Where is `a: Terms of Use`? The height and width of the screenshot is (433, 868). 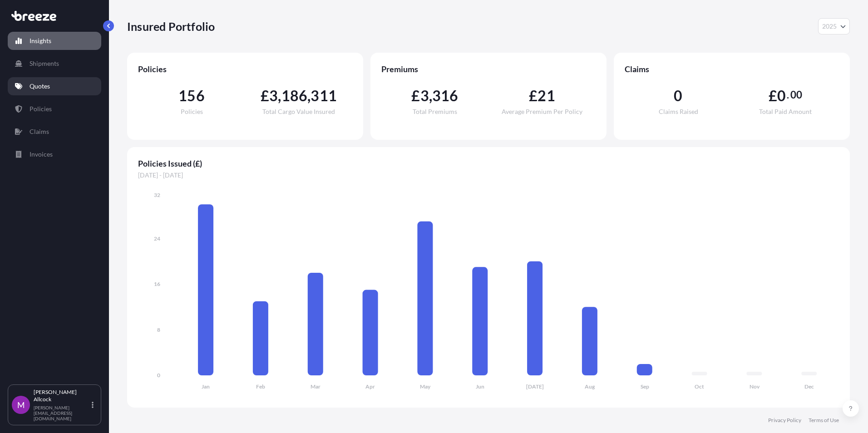
a: Terms of Use is located at coordinates (824, 420).